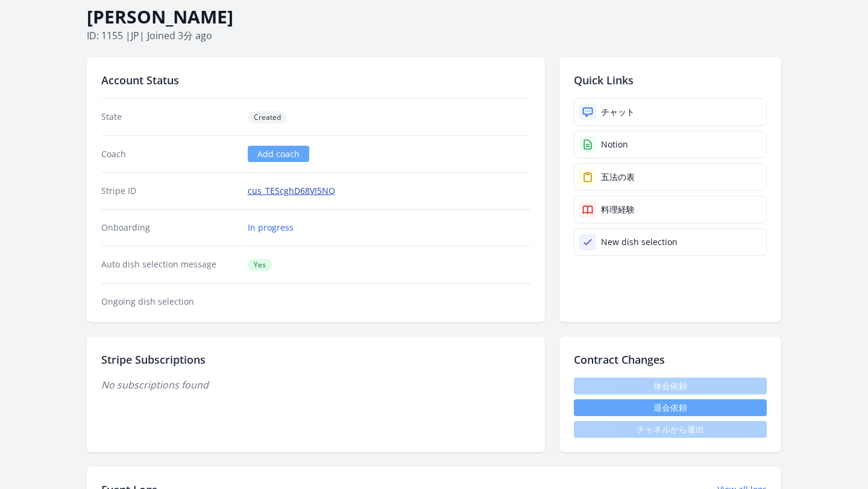  What do you see at coordinates (670, 145) in the screenshot?
I see `a: Notion` at bounding box center [670, 145].